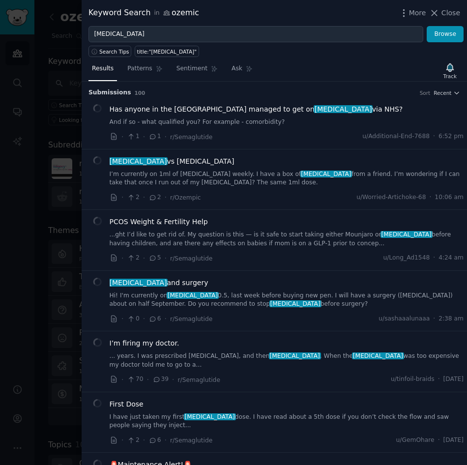 The width and height of the screenshot is (467, 465). I want to click on span: r/Ozempic, so click(185, 197).